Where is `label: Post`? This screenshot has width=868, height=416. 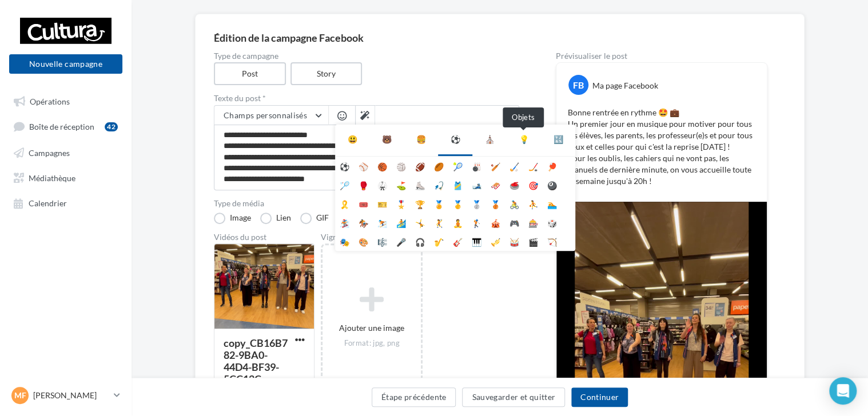
label: Post is located at coordinates (250, 74).